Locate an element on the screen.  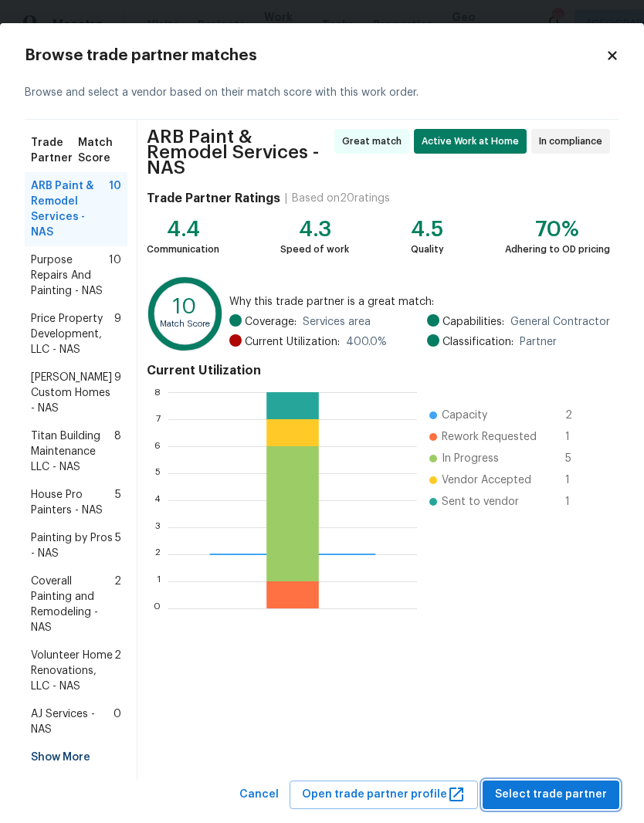
div: 4.4 is located at coordinates (183, 229).